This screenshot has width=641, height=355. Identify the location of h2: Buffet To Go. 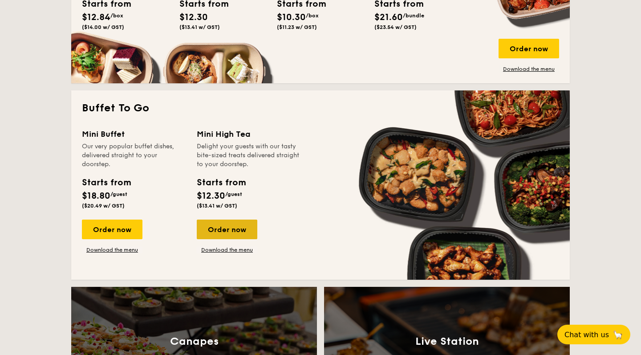
(320, 108).